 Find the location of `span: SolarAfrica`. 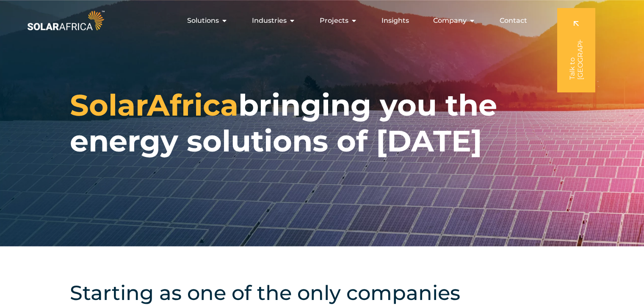

span: SolarAfrica is located at coordinates (154, 106).